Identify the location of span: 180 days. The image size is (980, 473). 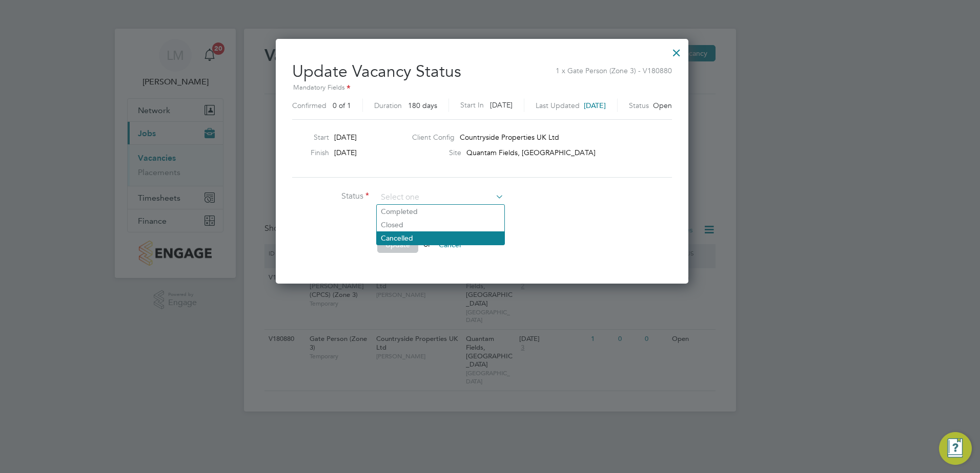
(422, 105).